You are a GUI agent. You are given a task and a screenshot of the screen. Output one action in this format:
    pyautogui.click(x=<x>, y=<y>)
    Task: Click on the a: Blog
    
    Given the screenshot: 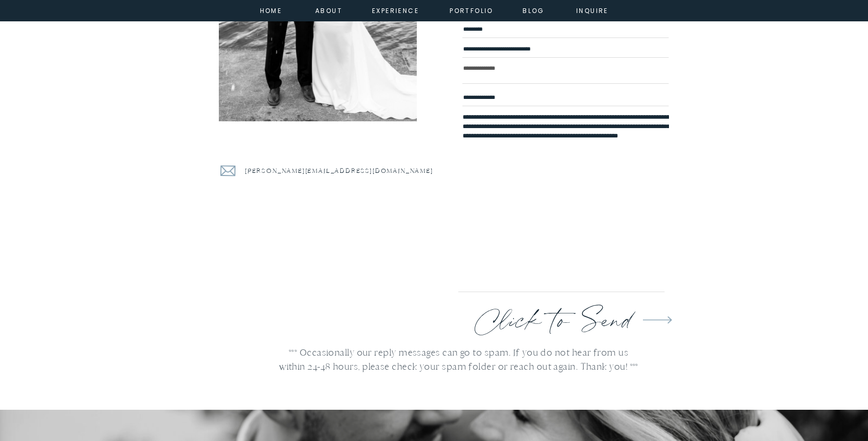 What is the action you would take?
    pyautogui.click(x=534, y=10)
    